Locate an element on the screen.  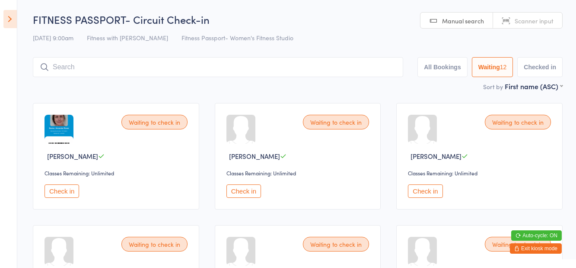
button: All Bookings is located at coordinates (443, 67).